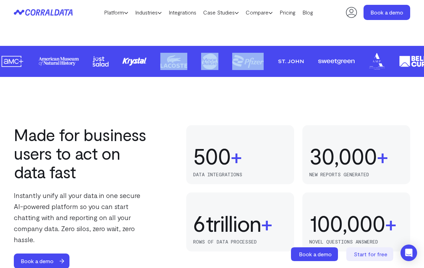 This screenshot has height=268, width=424. Describe the element at coordinates (240, 175) in the screenshot. I see `p: data integrations` at that location.